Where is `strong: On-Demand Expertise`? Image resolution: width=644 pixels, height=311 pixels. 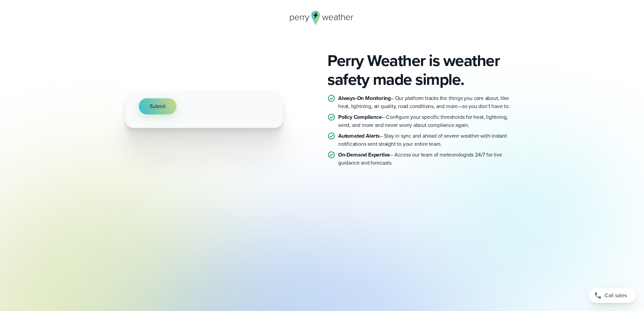
strong: On-Demand Expertise is located at coordinates (364, 155).